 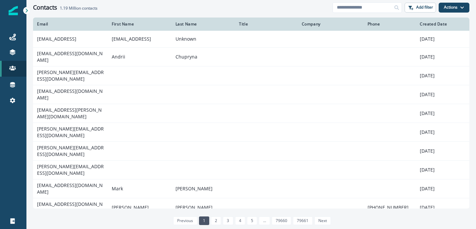 What do you see at coordinates (281, 221) in the screenshot?
I see `a: Page 79660` at bounding box center [281, 221].